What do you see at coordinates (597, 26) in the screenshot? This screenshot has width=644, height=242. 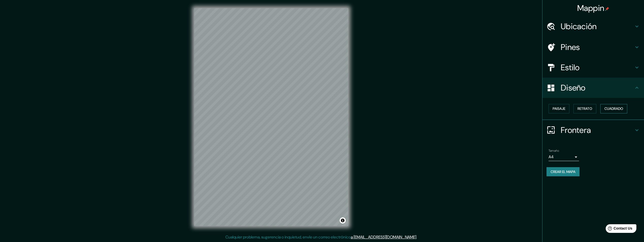 I see `h4: Ubicación` at bounding box center [597, 26].